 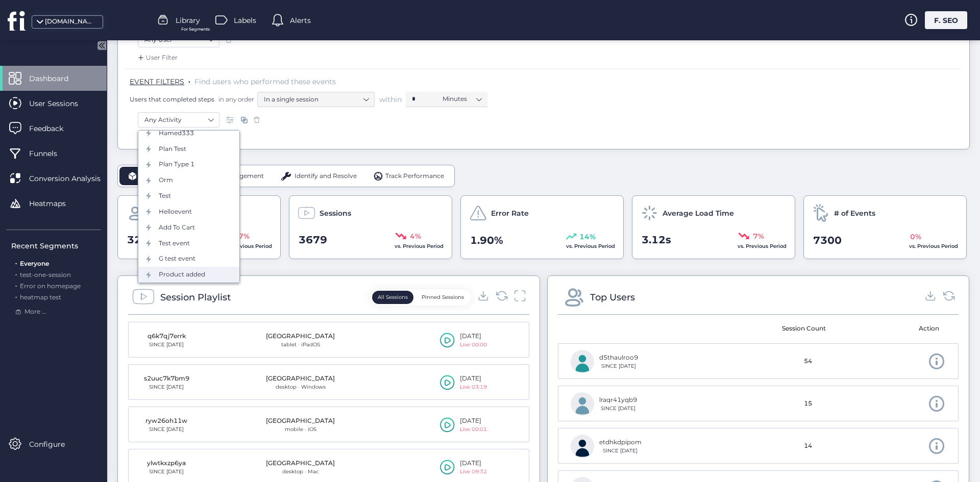 I want to click on div: Live 00:01, so click(x=473, y=429).